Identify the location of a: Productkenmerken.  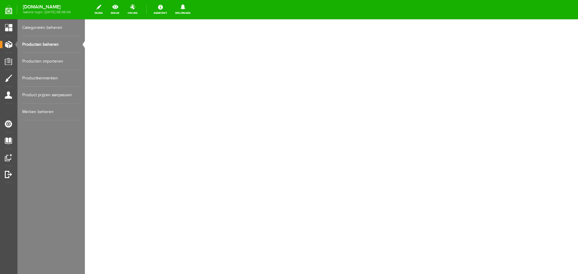
(51, 78).